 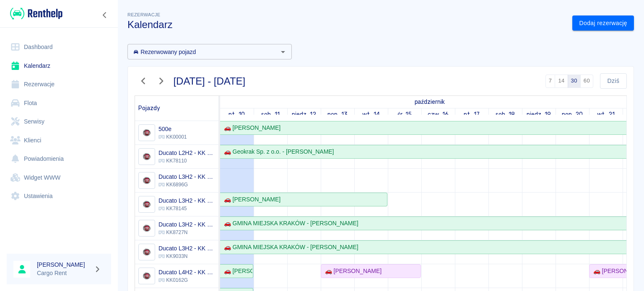 I want to click on p: KK9033N, so click(x=186, y=256).